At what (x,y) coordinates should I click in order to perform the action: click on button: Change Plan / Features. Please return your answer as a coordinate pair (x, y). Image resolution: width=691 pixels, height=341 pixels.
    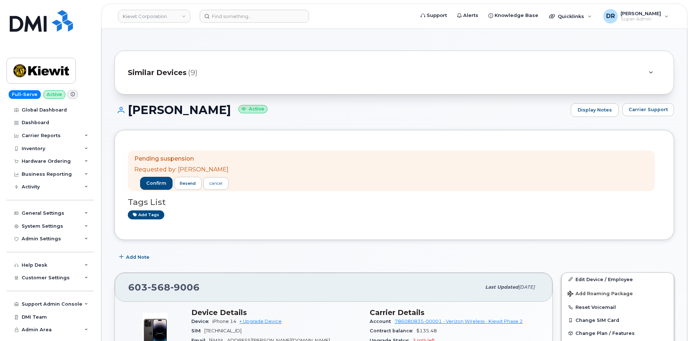
    Looking at the image, I should click on (618, 333).